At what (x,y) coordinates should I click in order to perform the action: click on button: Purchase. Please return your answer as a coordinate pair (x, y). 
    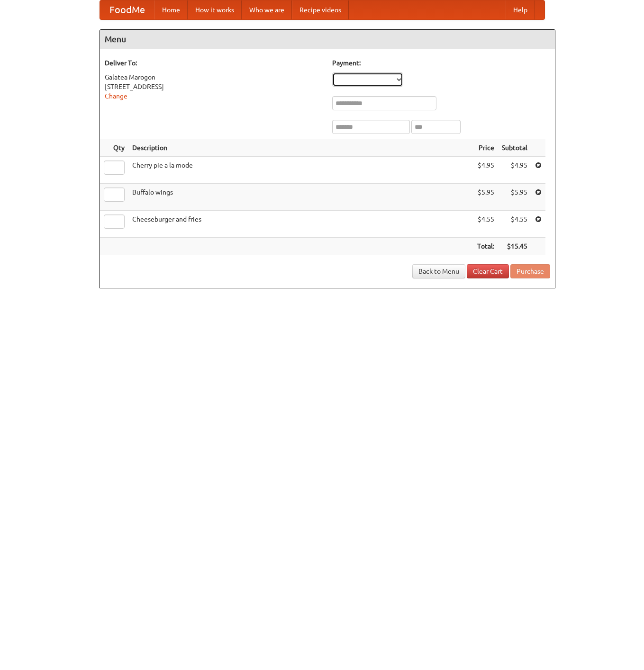
    Looking at the image, I should click on (530, 272).